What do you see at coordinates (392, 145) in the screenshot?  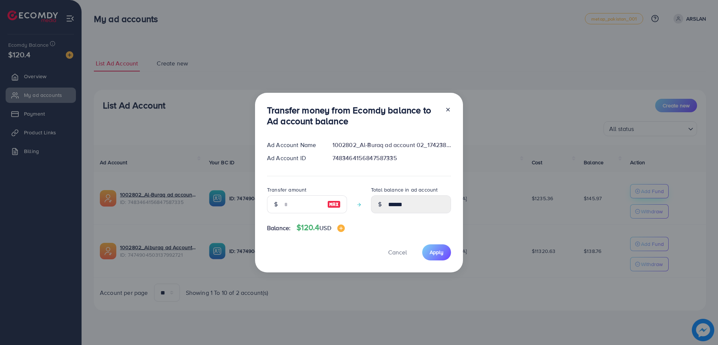 I see `div: 1002802_Al-Buraq ad account 02_1742380041767` at bounding box center [392, 145].